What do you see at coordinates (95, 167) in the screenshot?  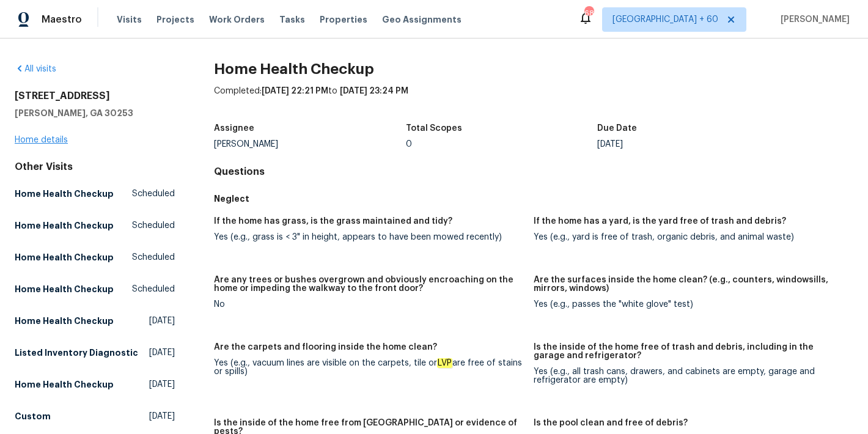 I see `div: Other Visits` at bounding box center [95, 167].